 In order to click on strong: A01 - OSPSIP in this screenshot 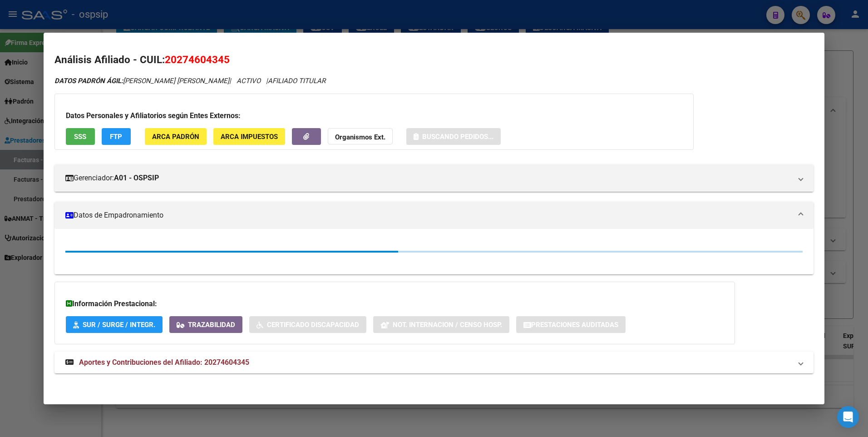, I will do `click(137, 178)`.